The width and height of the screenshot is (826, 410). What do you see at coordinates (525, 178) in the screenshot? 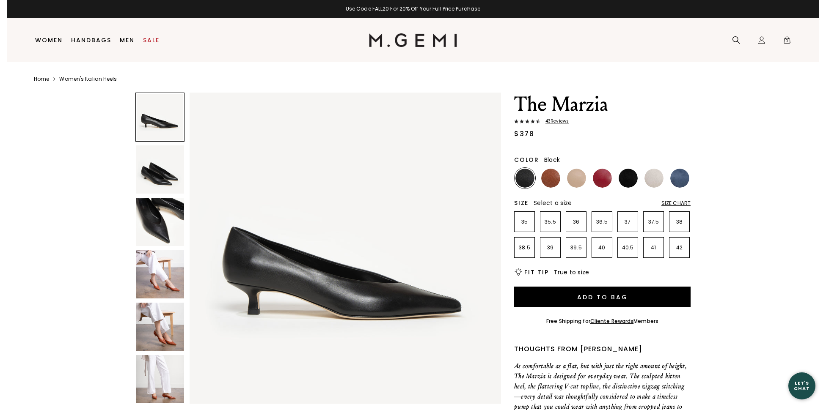
I see `img: Black` at bounding box center [525, 178].